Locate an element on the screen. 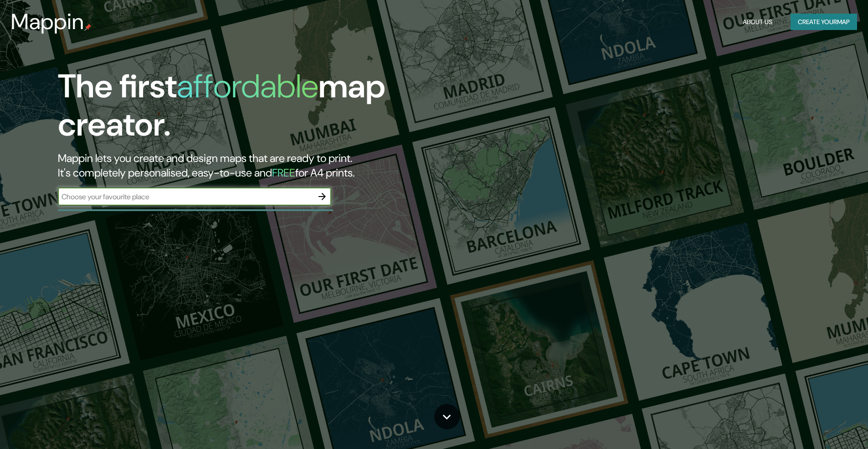 Image resolution: width=868 pixels, height=449 pixels. h3: Mappin is located at coordinates (47, 22).